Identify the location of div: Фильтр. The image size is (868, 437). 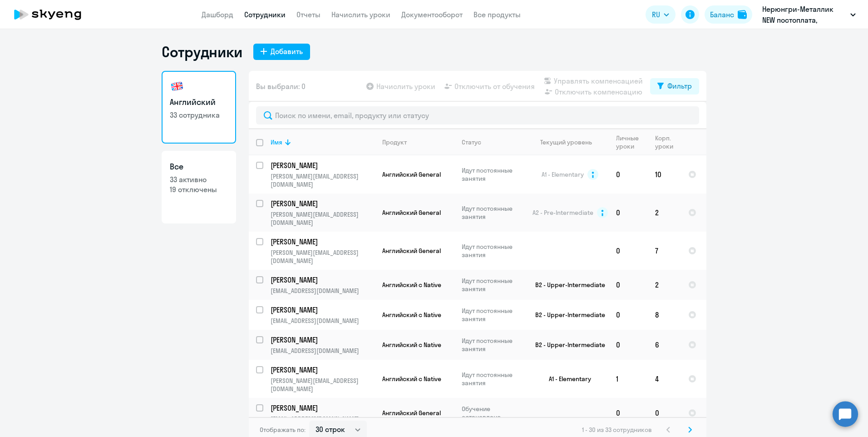
(679, 86).